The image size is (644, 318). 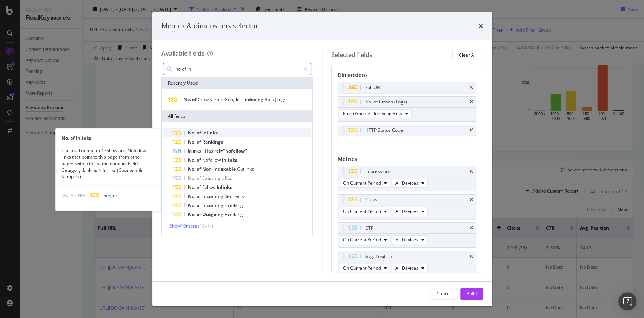 I want to click on div: Build, so click(x=472, y=293).